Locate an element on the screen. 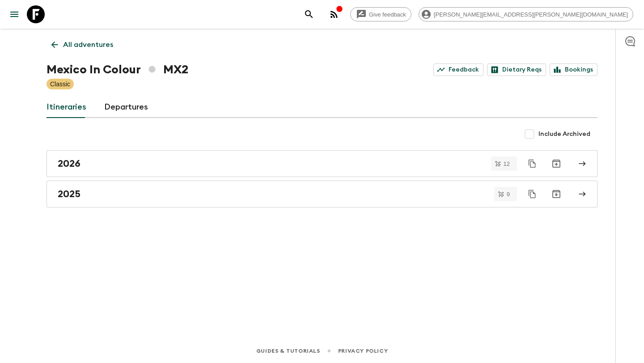 This screenshot has height=363, width=644. h2: 2025 is located at coordinates (69, 194).